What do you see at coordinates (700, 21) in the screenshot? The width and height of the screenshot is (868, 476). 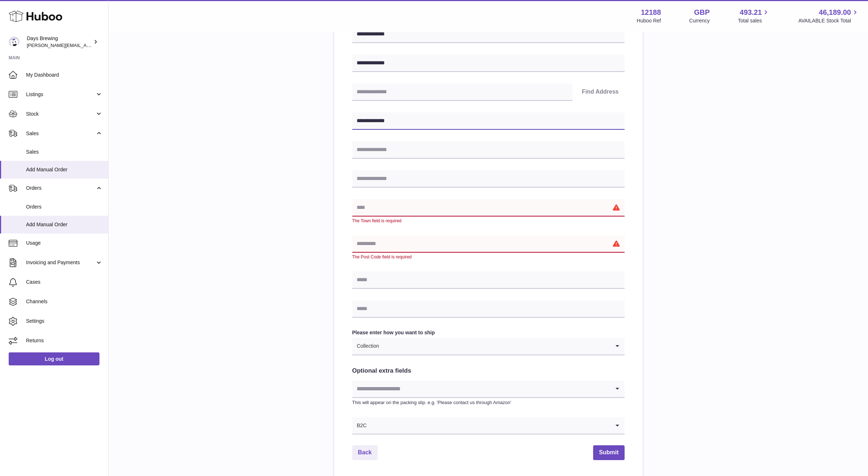 I see `div: Currency` at bounding box center [700, 21].